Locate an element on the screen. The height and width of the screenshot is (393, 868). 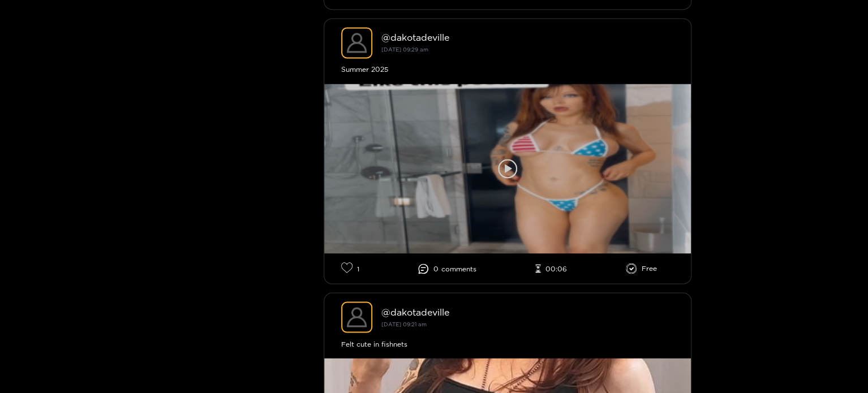
li: 0 is located at coordinates (447, 269).